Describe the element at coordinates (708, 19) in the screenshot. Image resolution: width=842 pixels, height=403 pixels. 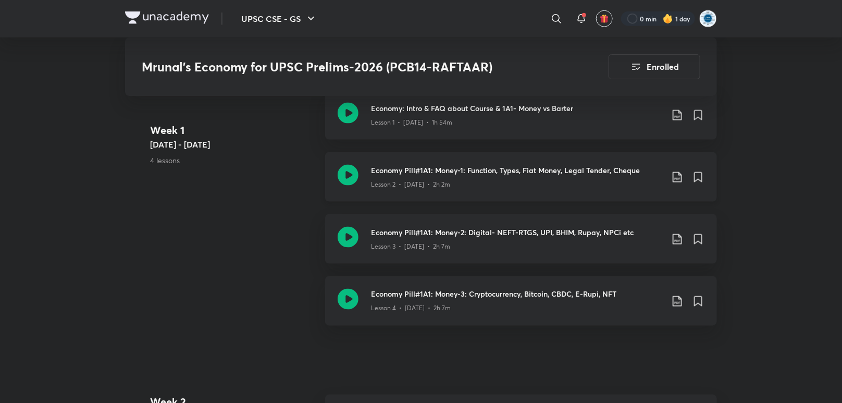
I see `img: supriya Clinical research` at that location.